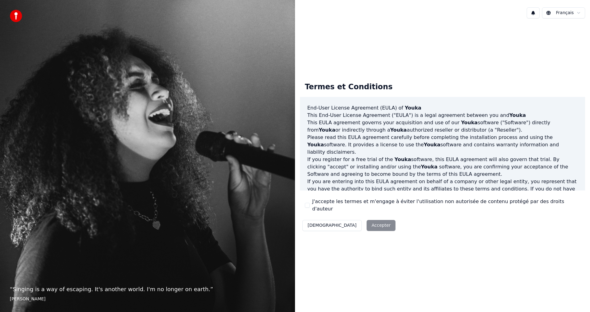 This screenshot has height=312, width=590. What do you see at coordinates (442, 193) in the screenshot?
I see `p: If you are entering into this EULA agreement on behalf of a company or other legal entity, you re...` at bounding box center [442, 193].